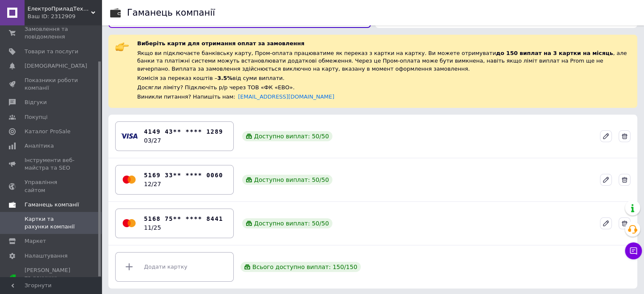  Describe the element at coordinates (301, 267) in the screenshot. I see `div: Всього доступно виплат: 150 / 150` at that location.